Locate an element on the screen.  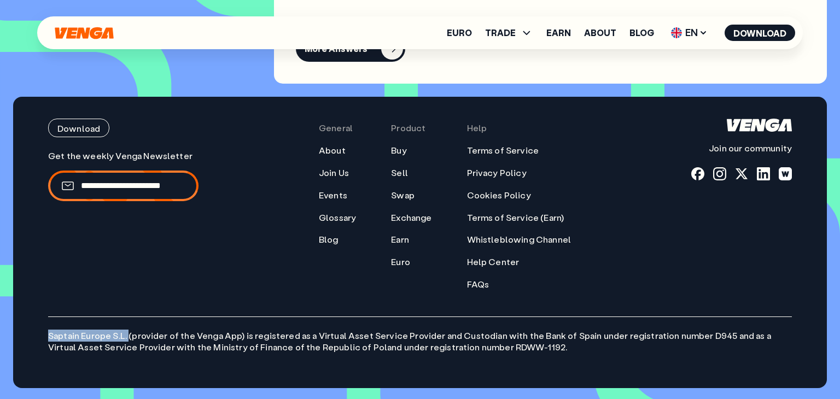
a: Events is located at coordinates (333, 195).